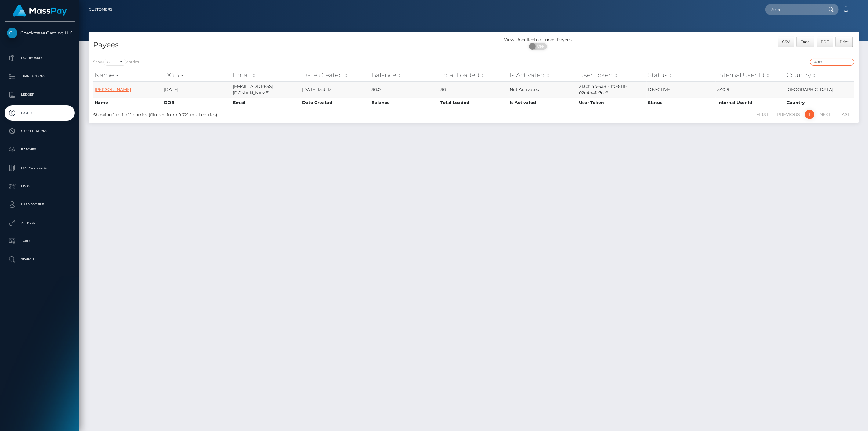 This screenshot has height=431, width=868. What do you see at coordinates (805, 42) in the screenshot?
I see `span: Excel` at bounding box center [805, 42].